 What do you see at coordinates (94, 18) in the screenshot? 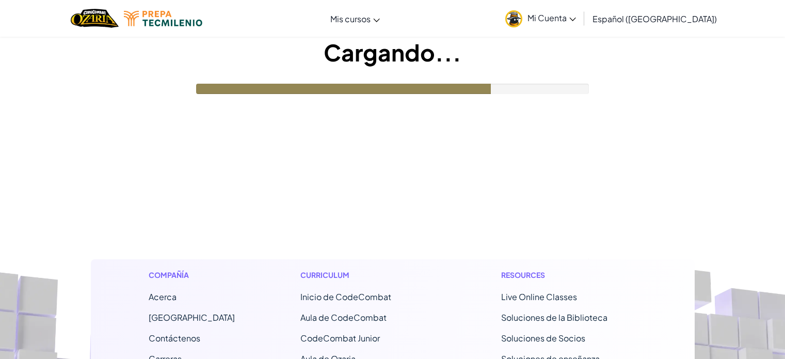
I see `img: Home` at bounding box center [94, 18].